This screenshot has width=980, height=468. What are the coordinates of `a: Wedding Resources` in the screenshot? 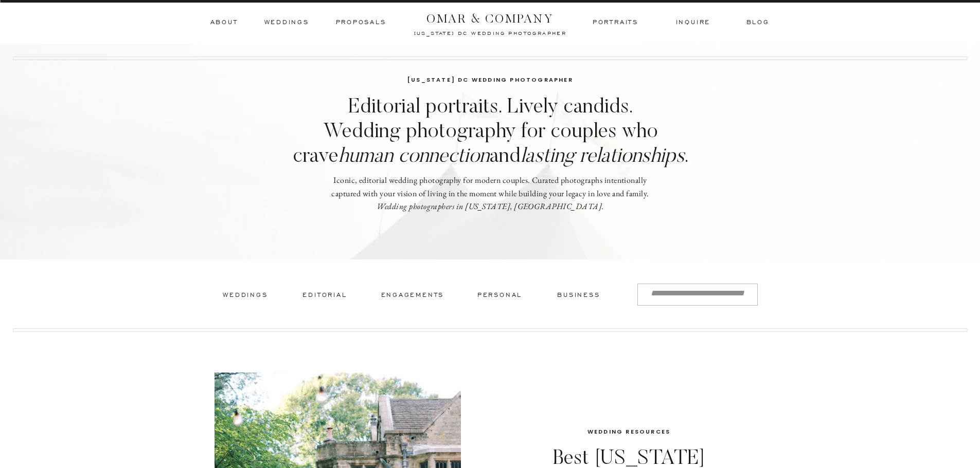 It's located at (628, 432).